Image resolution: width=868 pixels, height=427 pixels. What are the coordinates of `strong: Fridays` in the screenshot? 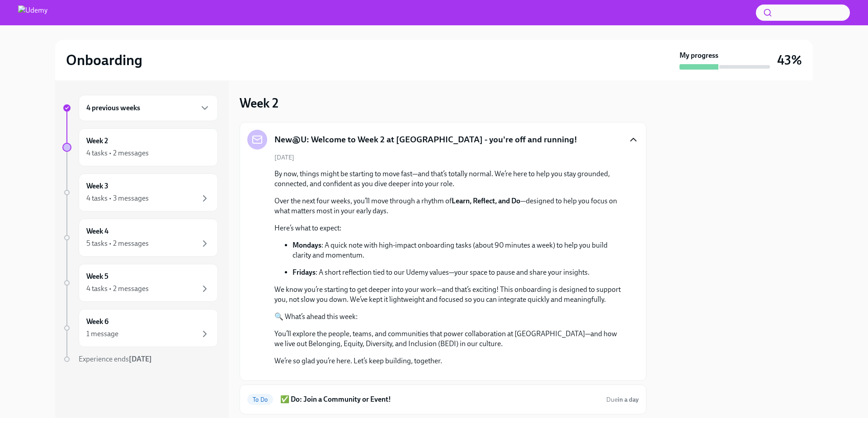 It's located at (304, 272).